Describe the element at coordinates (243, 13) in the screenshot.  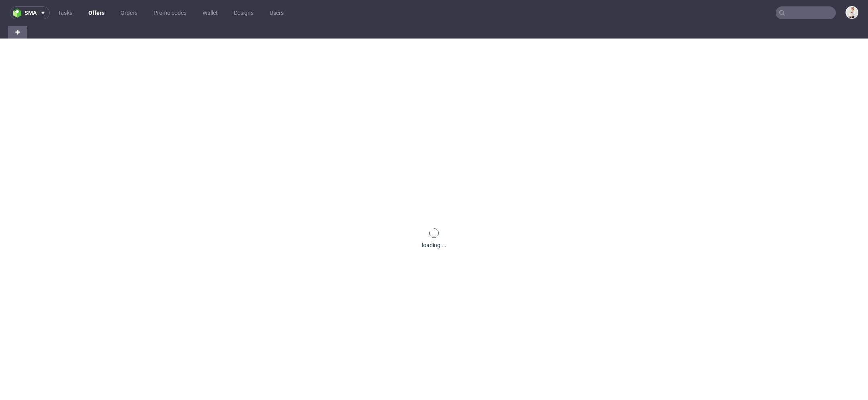
I see `a: Designs` at that location.